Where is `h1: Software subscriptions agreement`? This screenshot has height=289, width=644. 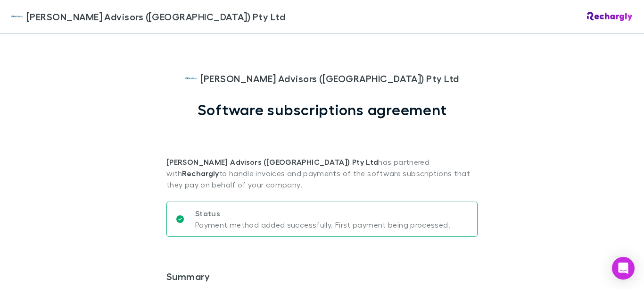 h1: Software subscriptions agreement is located at coordinates (322, 110).